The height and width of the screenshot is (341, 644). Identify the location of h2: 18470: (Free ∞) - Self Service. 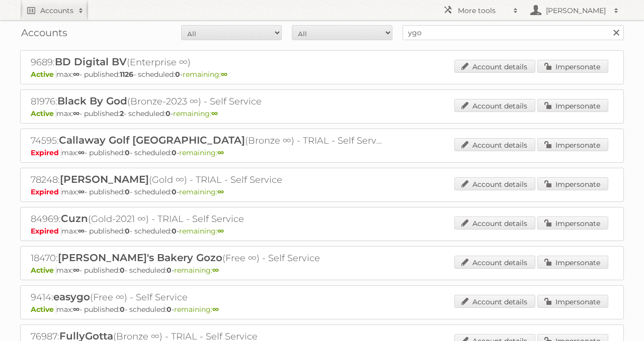
(207, 258).